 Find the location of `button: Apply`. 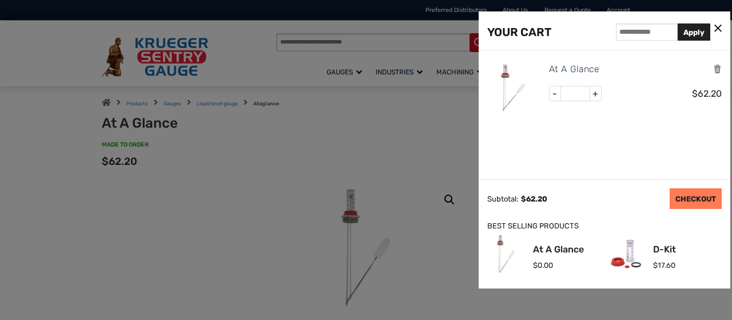

button: Apply is located at coordinates (694, 32).